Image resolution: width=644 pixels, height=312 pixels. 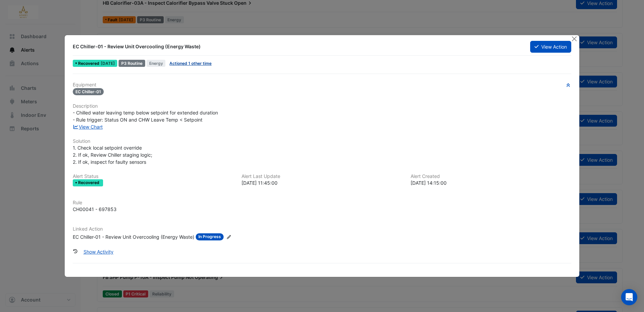 What do you see at coordinates (95, 209) in the screenshot?
I see `div: CH00041 - 697853` at bounding box center [95, 209].